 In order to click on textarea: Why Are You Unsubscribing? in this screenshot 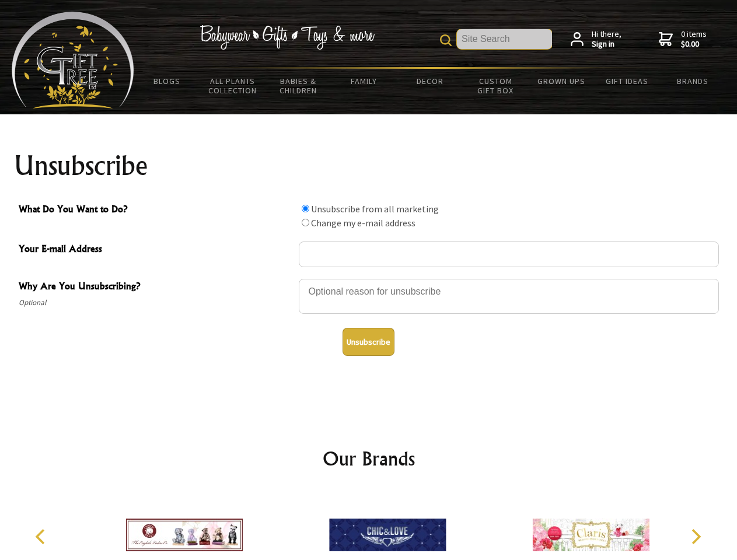, I will do `click(509, 296)`.